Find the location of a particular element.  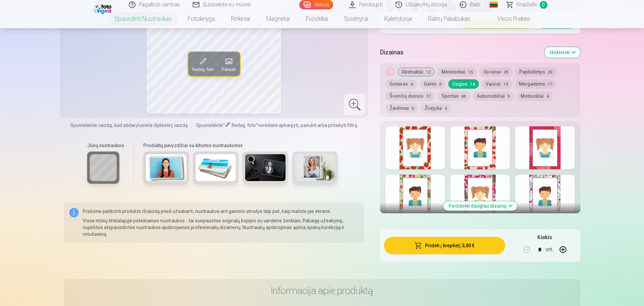

span: 17 is located at coordinates (550, 84).